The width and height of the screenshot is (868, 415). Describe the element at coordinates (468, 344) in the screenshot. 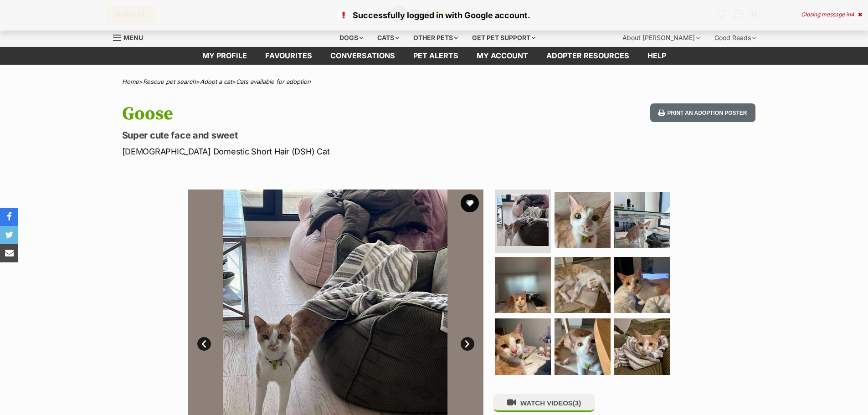

I see `a: Next` at that location.